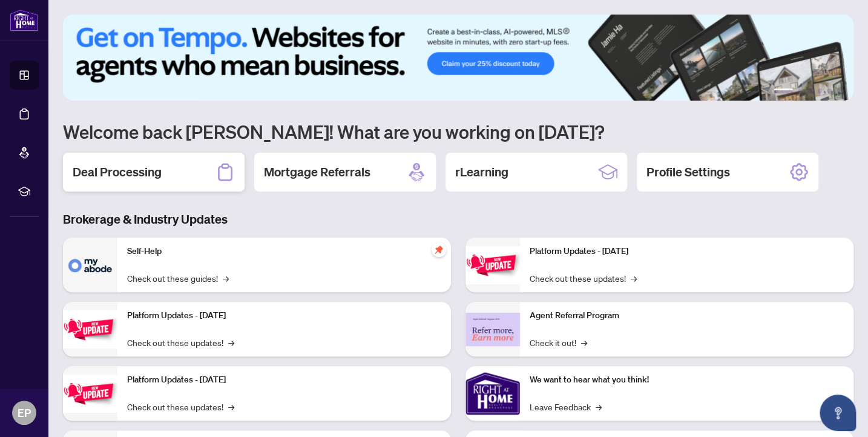  I want to click on h2: Profile Settings, so click(689, 172).